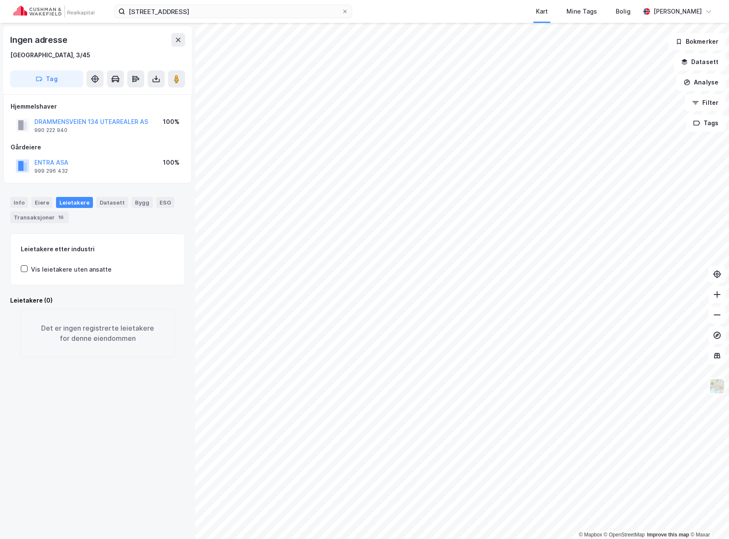 This screenshot has width=729, height=539. Describe the element at coordinates (668, 535) in the screenshot. I see `a: Improve this map` at that location.